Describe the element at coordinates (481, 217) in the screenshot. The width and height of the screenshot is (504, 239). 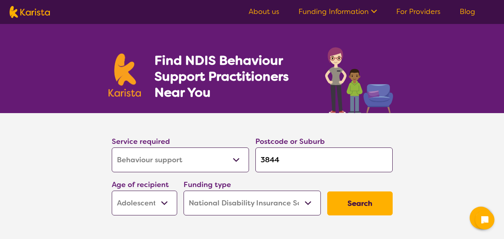
I see `button: Channel Menu` at that location.